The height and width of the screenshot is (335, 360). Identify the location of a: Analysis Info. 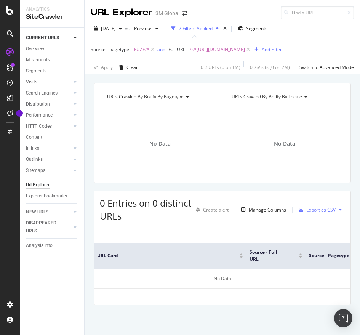
(52, 245).